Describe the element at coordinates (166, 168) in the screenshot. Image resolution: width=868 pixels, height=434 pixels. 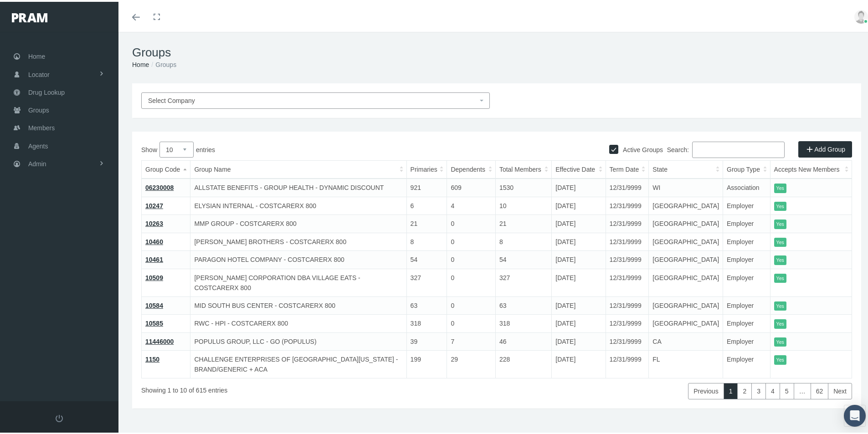
I see `th: Group Code: activate to sort column descending` at that location.